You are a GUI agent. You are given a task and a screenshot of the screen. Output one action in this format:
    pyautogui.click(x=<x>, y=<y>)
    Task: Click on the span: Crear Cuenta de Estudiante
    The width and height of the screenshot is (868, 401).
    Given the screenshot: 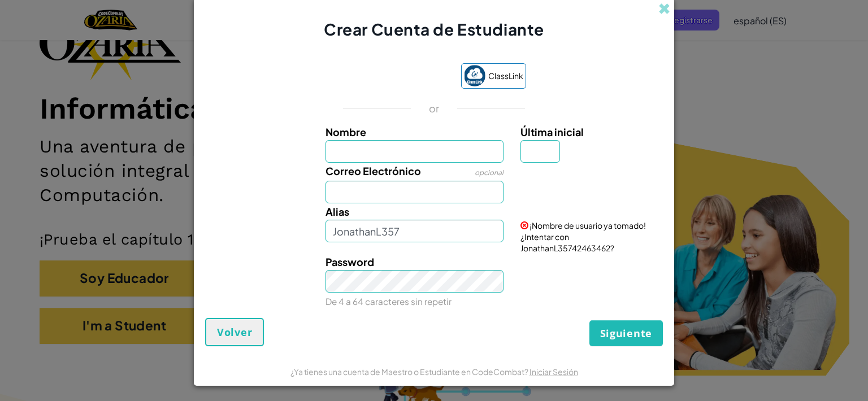 What is the action you would take?
    pyautogui.click(x=434, y=29)
    